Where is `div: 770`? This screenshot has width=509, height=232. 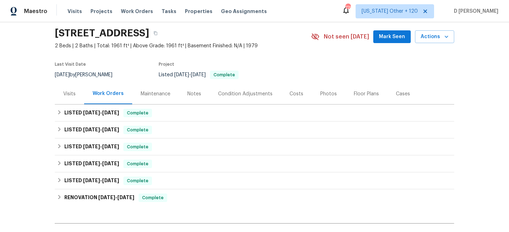
div: 770 is located at coordinates (348, 8).